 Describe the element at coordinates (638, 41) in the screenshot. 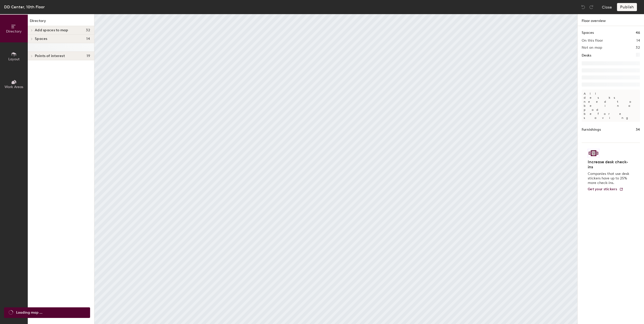

I see `h2: 14` at that location.